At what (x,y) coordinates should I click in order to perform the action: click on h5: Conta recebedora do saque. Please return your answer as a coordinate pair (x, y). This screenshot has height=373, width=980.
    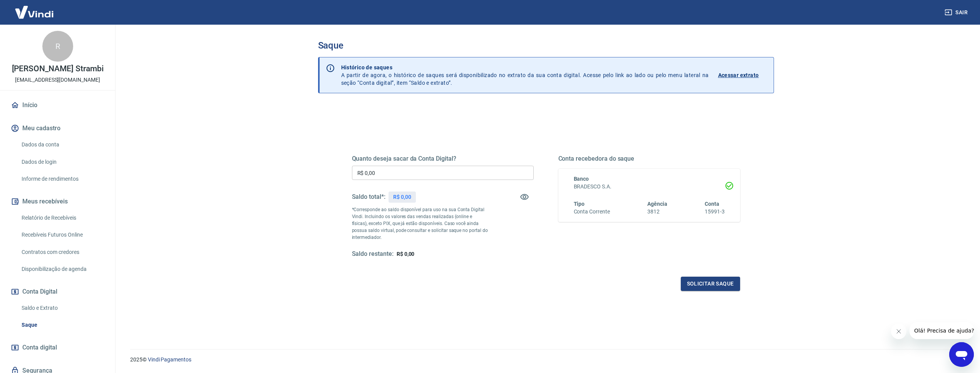
    Looking at the image, I should click on (649, 159).